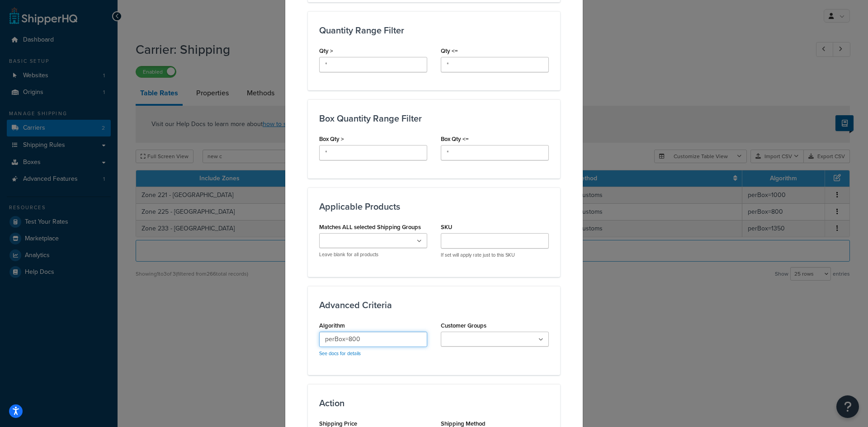 The image size is (868, 427). Describe the element at coordinates (463, 424) in the screenshot. I see `label: Shipping Method` at that location.